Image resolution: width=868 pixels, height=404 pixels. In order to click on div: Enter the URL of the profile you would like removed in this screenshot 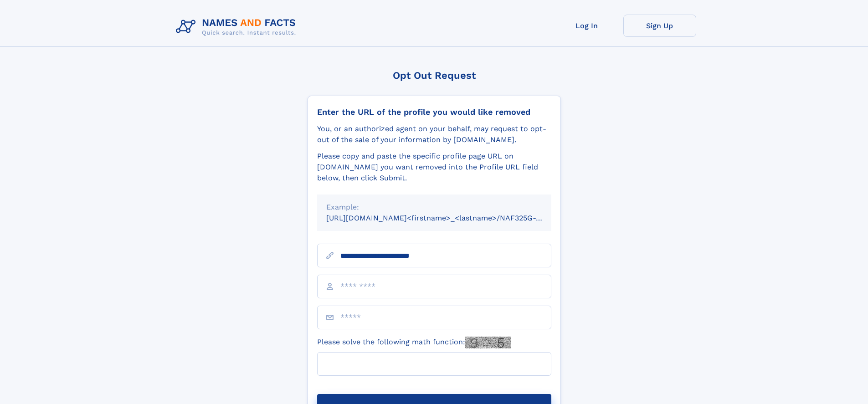, I will do `click(434, 112)`.